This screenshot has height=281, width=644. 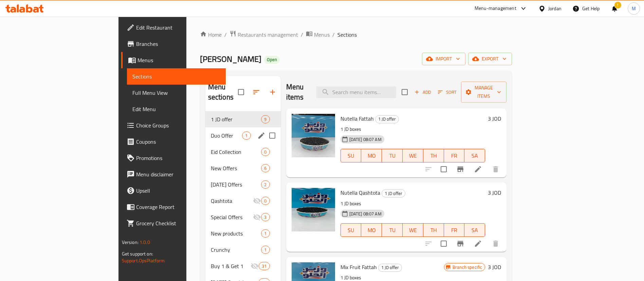 I want to click on a: Support.OpsPlatform, so click(x=143, y=261).